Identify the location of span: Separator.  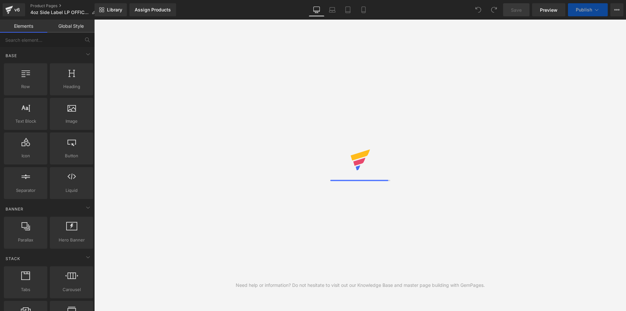
(25, 190).